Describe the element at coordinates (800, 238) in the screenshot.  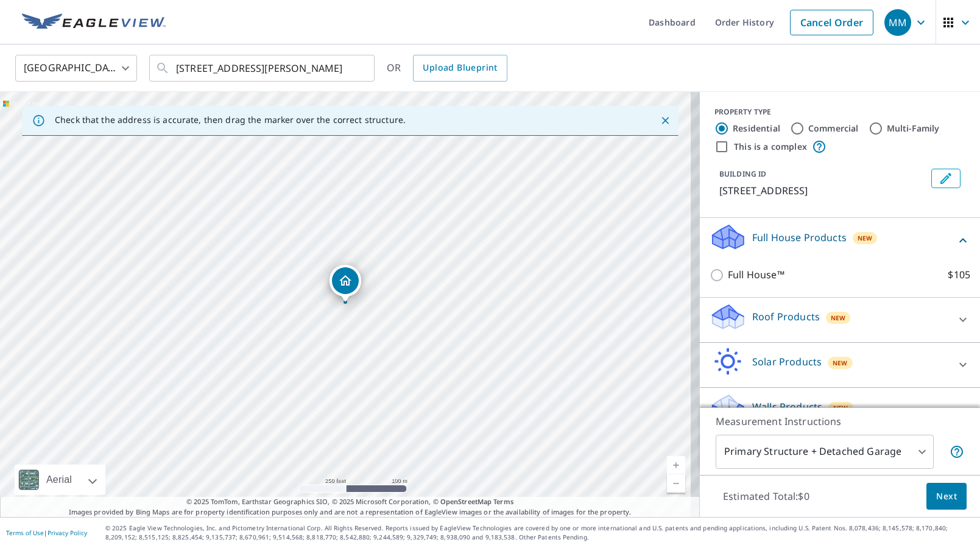
I see `p: Full House Products` at that location.